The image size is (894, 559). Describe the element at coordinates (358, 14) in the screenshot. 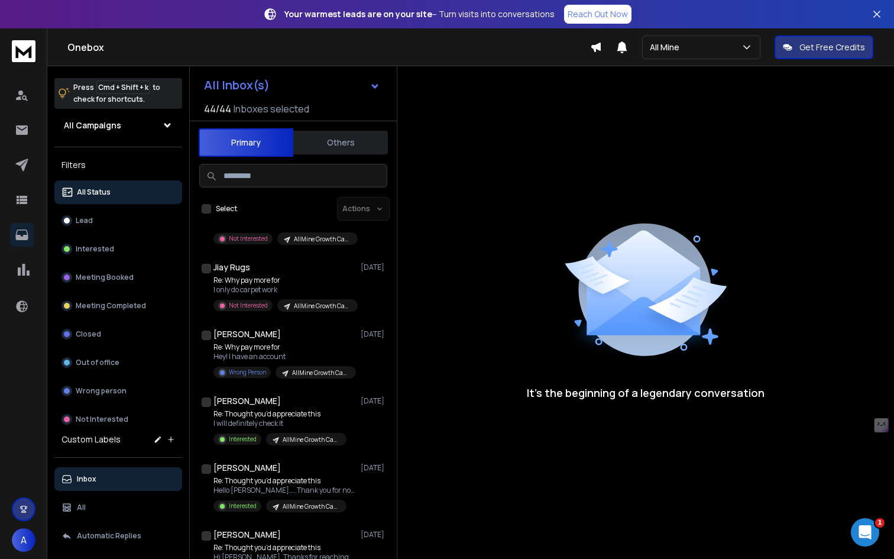

I see `strong: Your warmest leads are on your site` at that location.